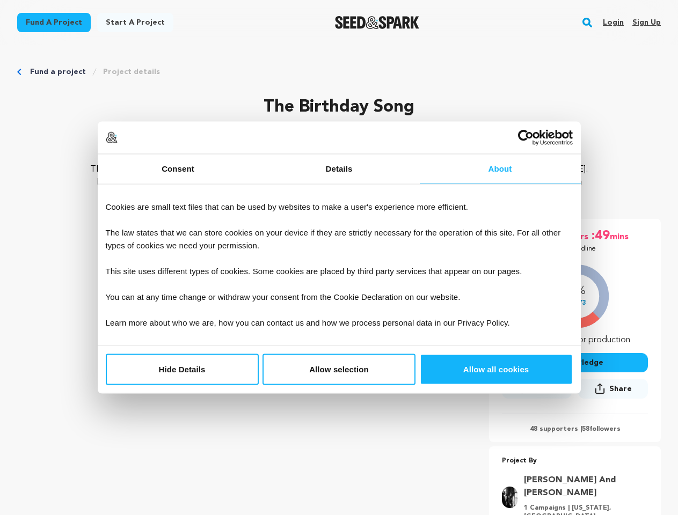 The height and width of the screenshot is (515, 678). What do you see at coordinates (583, 236) in the screenshot?
I see `span: hrs` at bounding box center [583, 236].